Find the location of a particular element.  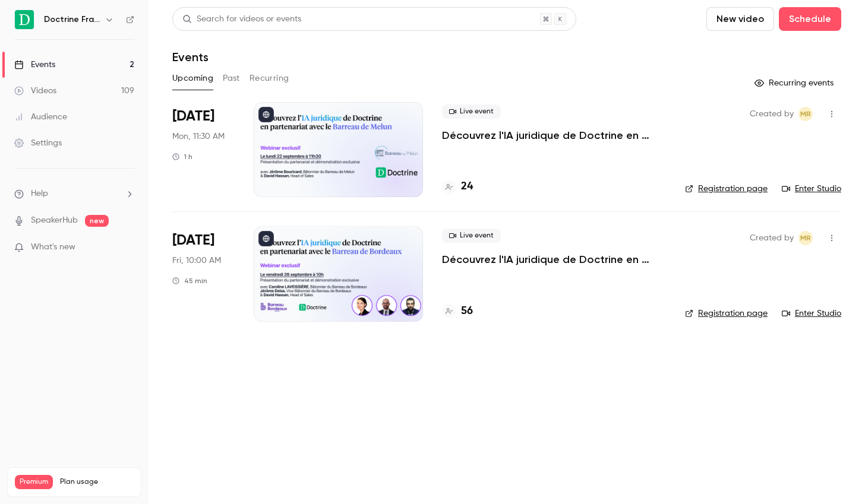

button: Schedule is located at coordinates (810, 19).